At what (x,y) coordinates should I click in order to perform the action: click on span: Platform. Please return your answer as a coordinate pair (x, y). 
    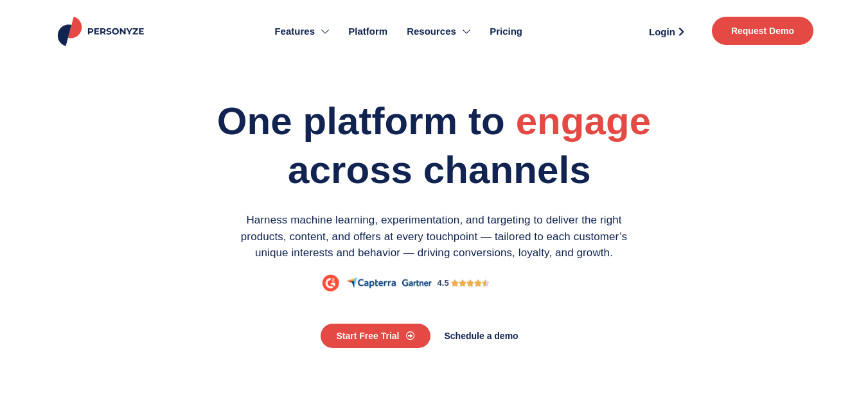
    Looking at the image, I should click on (368, 32).